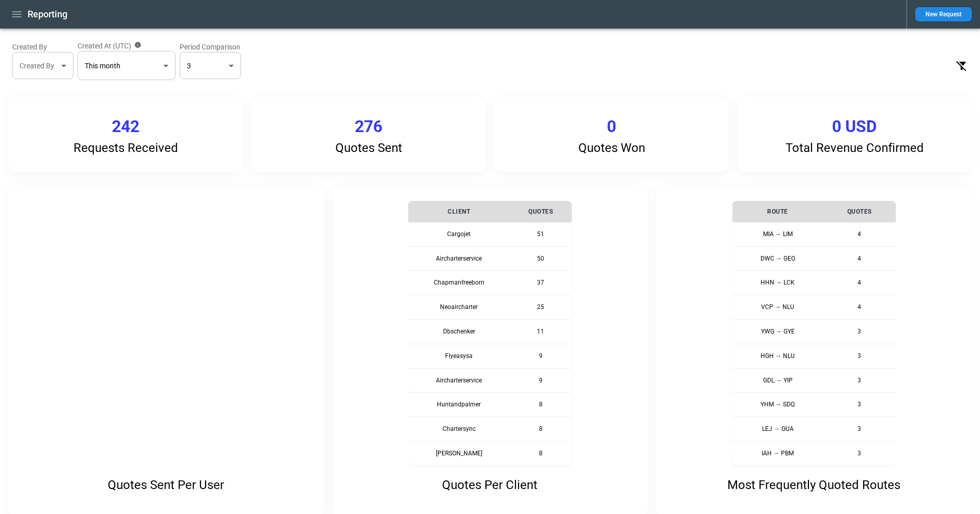  Describe the element at coordinates (540, 234) in the screenshot. I see `td: 51` at that location.